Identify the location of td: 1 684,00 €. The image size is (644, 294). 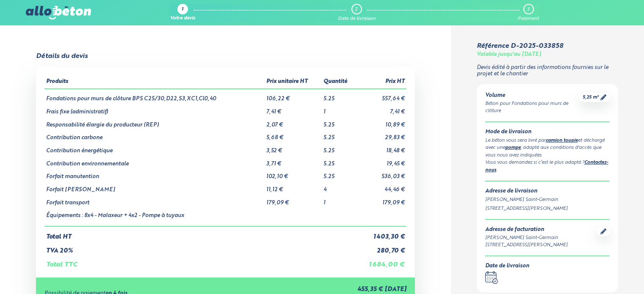
(381, 261).